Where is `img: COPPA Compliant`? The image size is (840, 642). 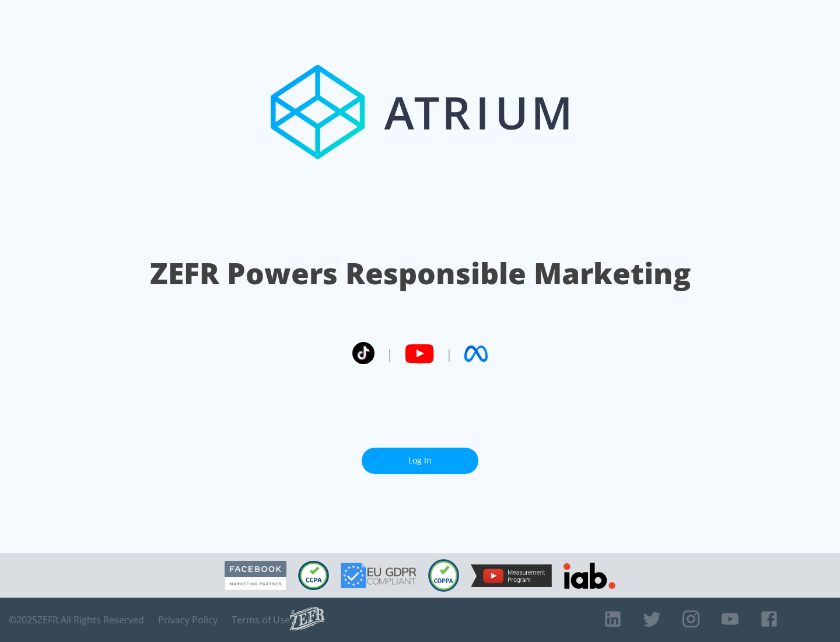
img: COPPA Compliant is located at coordinates (443, 575).